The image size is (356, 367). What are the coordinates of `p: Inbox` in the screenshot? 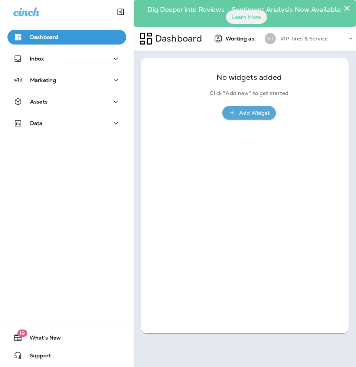 It's located at (37, 59).